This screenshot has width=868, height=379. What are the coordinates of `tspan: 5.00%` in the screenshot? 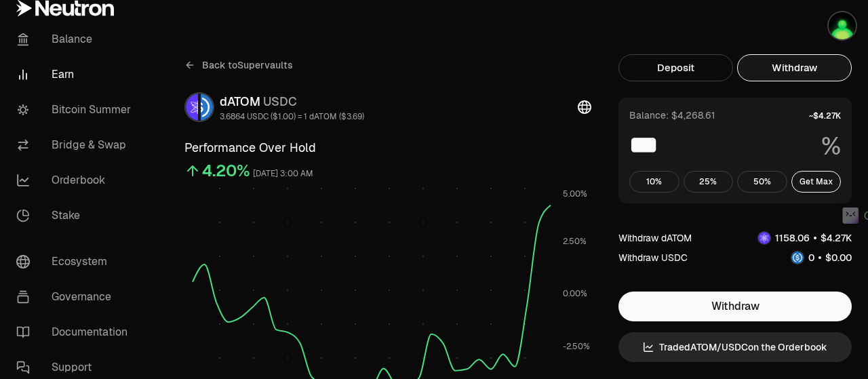 It's located at (575, 194).